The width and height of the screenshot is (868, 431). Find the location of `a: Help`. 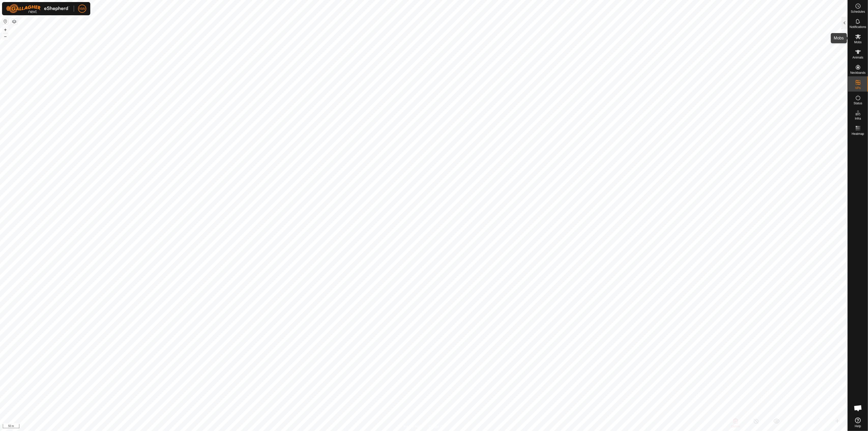

a: Help is located at coordinates (858, 423).